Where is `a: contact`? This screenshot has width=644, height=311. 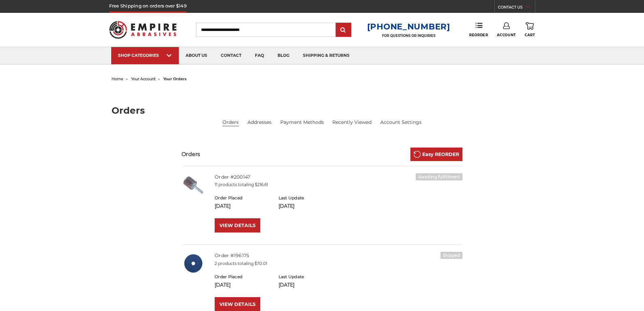
a: contact is located at coordinates (231, 56).